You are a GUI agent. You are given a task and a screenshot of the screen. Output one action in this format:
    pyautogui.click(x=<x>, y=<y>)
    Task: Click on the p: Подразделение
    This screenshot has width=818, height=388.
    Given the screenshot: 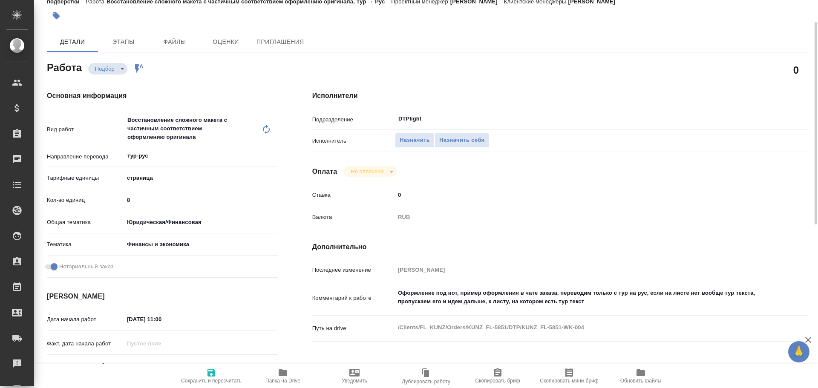 What is the action you would take?
    pyautogui.click(x=354, y=120)
    